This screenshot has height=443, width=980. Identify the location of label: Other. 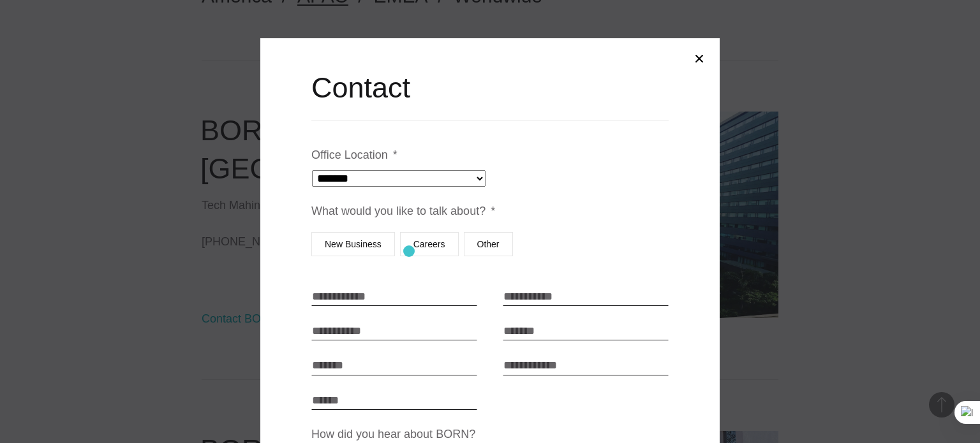
(489, 245).